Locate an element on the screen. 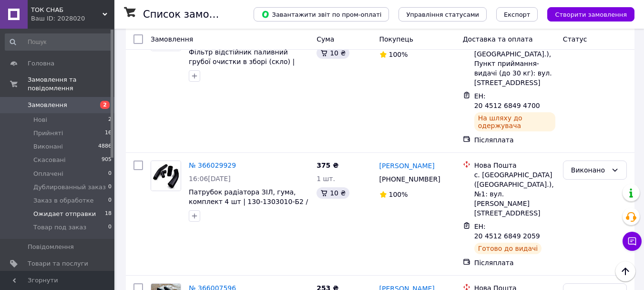 This screenshot has width=644, height=290. span: 905 is located at coordinates (106, 160).